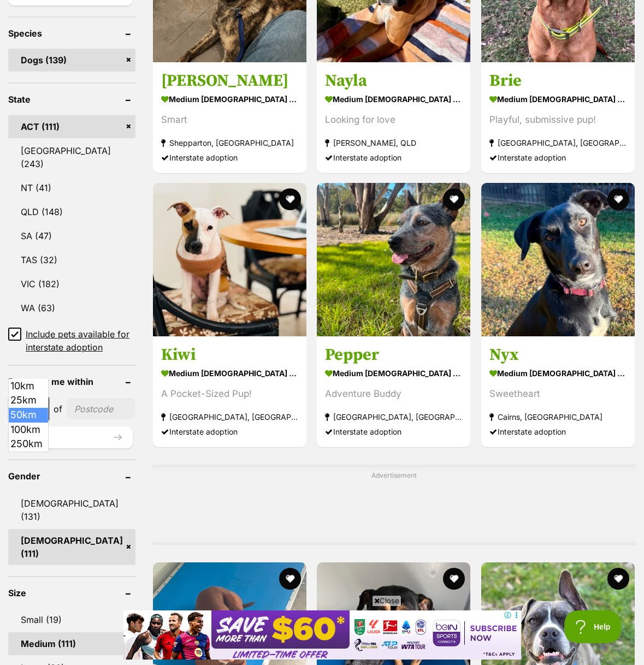  What do you see at coordinates (229, 259) in the screenshot?
I see `img: Kiwi - Staffy Dog` at bounding box center [229, 259].